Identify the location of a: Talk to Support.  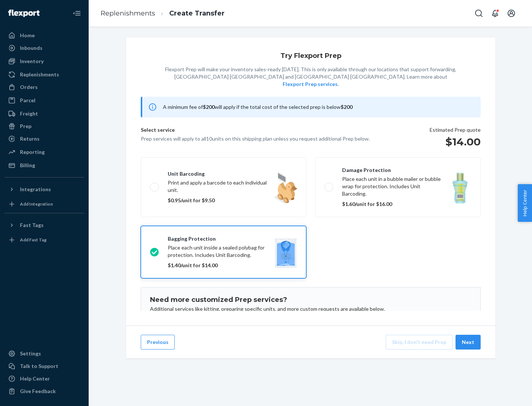
(44, 366).